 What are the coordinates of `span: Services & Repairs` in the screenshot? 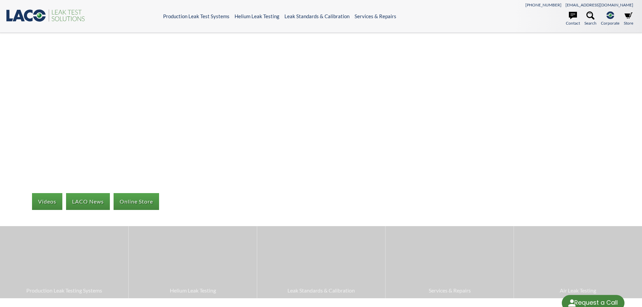 It's located at (449, 290).